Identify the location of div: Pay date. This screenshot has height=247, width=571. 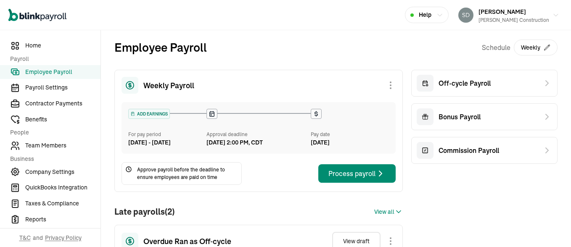
(350, 135).